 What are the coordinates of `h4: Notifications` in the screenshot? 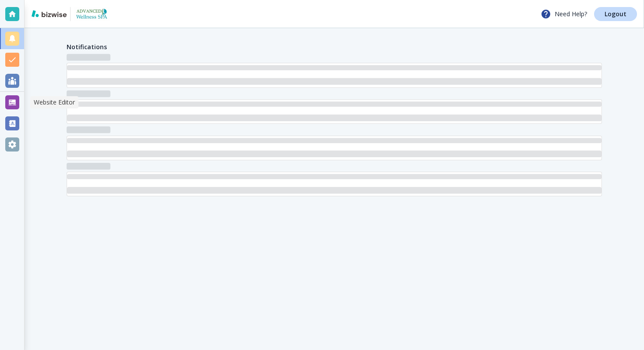 It's located at (87, 46).